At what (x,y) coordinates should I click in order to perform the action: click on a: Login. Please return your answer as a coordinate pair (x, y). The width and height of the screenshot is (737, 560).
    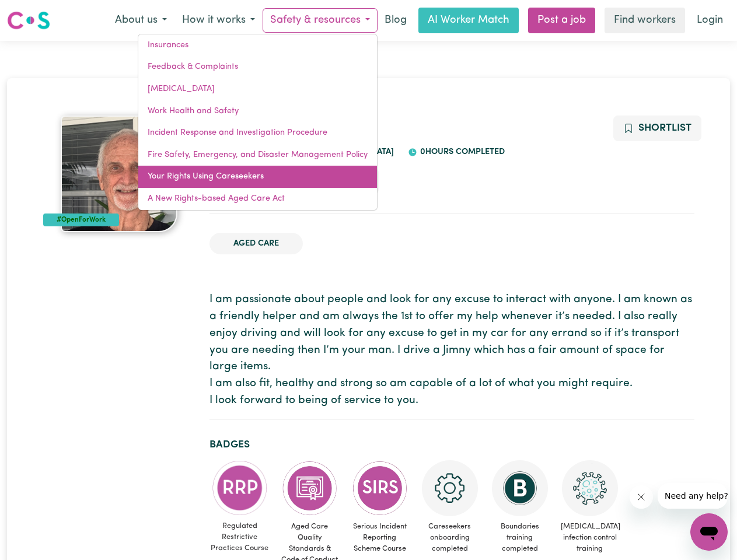
    Looking at the image, I should click on (709, 20).